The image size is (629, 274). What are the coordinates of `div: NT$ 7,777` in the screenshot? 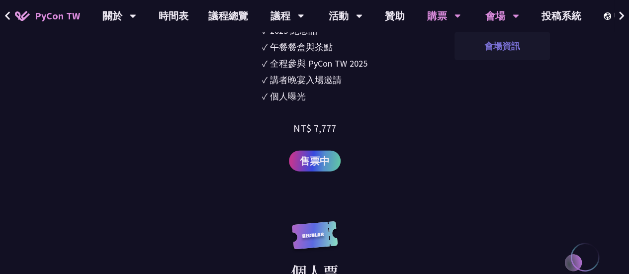 It's located at (315, 128).